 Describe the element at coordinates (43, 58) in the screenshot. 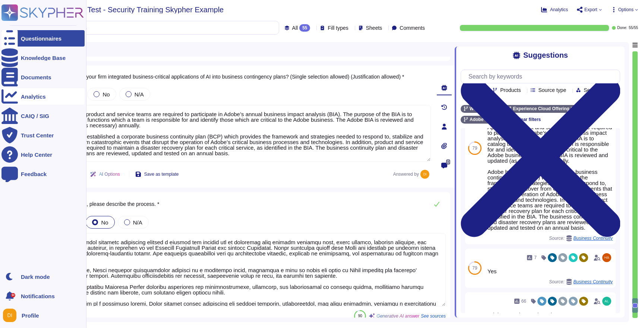

I see `div: Knowledge Base` at that location.